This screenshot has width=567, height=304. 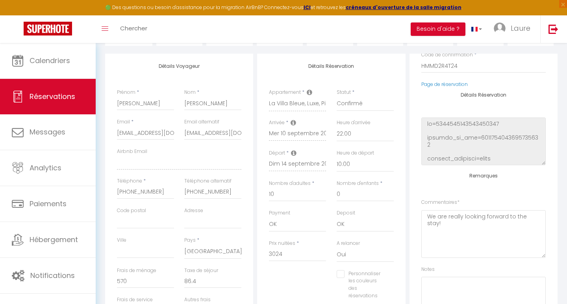 What do you see at coordinates (52, 96) in the screenshot?
I see `span: Réservations` at bounding box center [52, 96].